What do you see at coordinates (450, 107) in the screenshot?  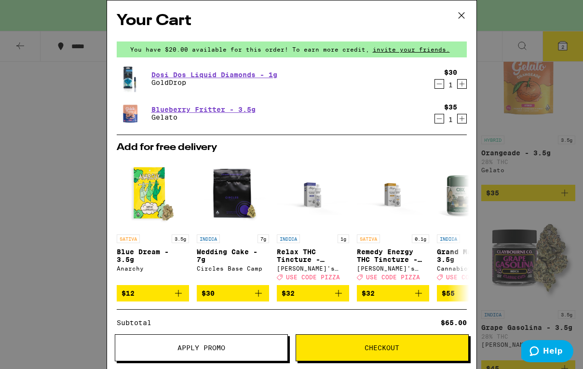 I see `div: $35` at bounding box center [450, 107].